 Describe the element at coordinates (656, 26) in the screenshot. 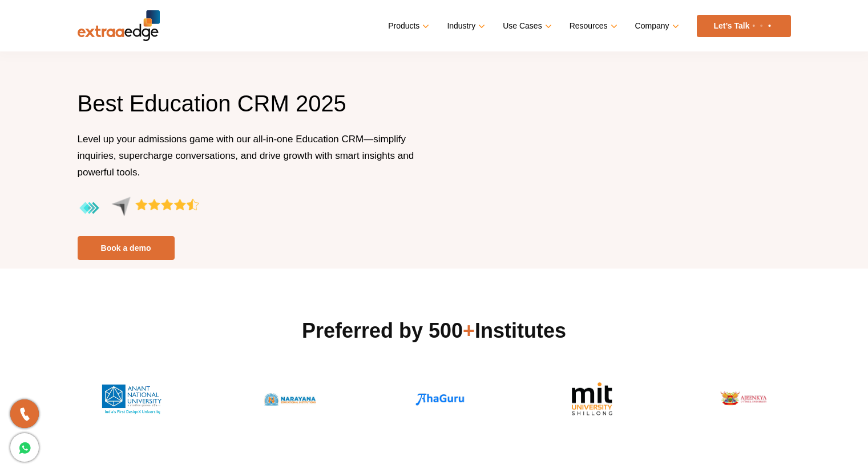

I see `a: Company` at that location.